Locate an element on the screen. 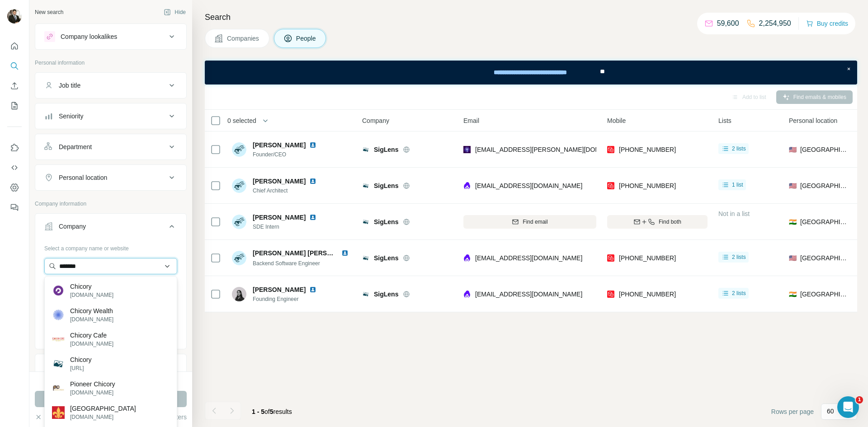  span: Founding Engineer is located at coordinates (286, 299).